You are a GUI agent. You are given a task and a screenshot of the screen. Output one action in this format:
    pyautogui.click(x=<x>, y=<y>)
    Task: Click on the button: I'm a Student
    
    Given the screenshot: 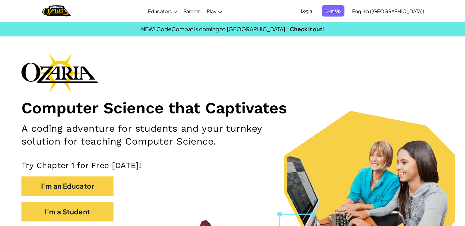 What is the action you would take?
    pyautogui.click(x=67, y=212)
    